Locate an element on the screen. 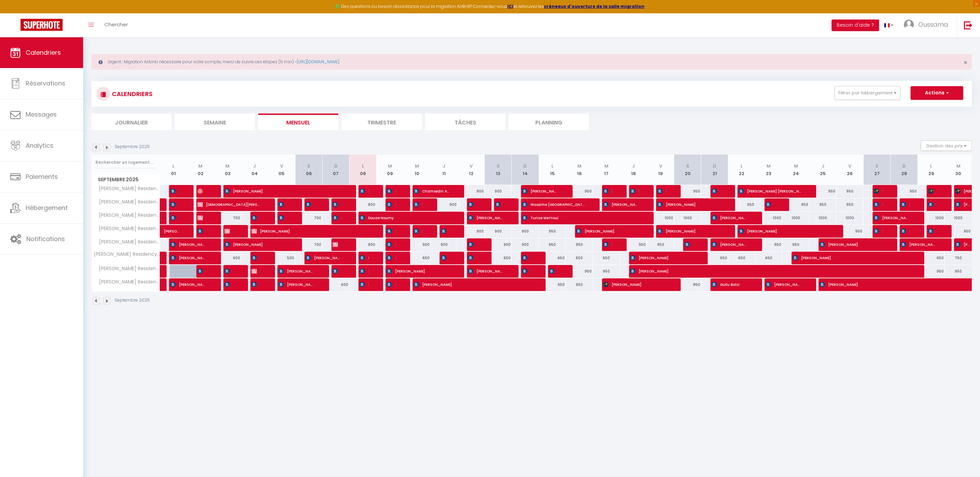  a: ICI is located at coordinates (510, 7).